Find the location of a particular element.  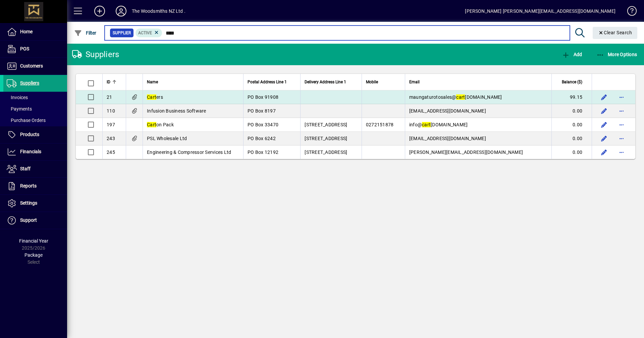

a: Reports is located at coordinates (35, 186).